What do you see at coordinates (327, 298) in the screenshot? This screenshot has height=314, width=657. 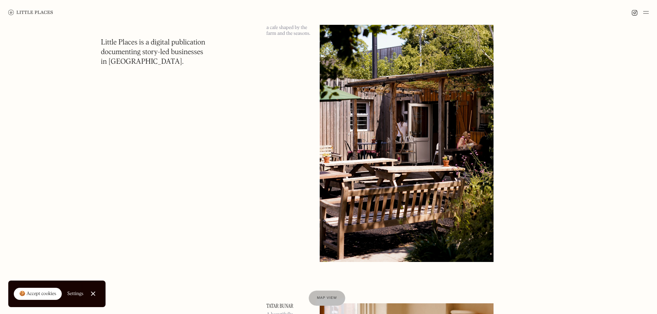 I see `a: Map view` at bounding box center [327, 298].